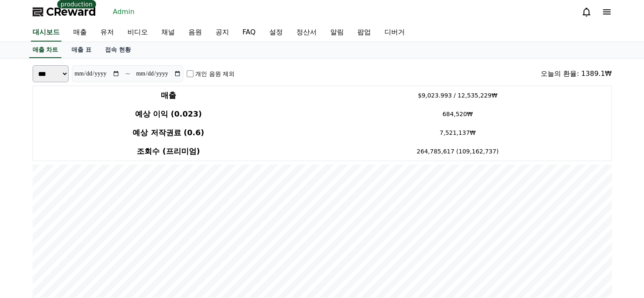  What do you see at coordinates (137, 33) in the screenshot?
I see `a: 비디오` at bounding box center [137, 33].